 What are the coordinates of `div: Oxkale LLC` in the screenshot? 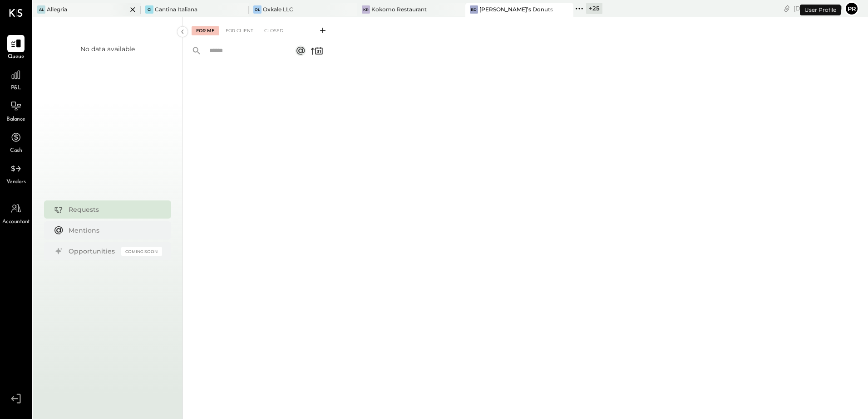 It's located at (278, 9).